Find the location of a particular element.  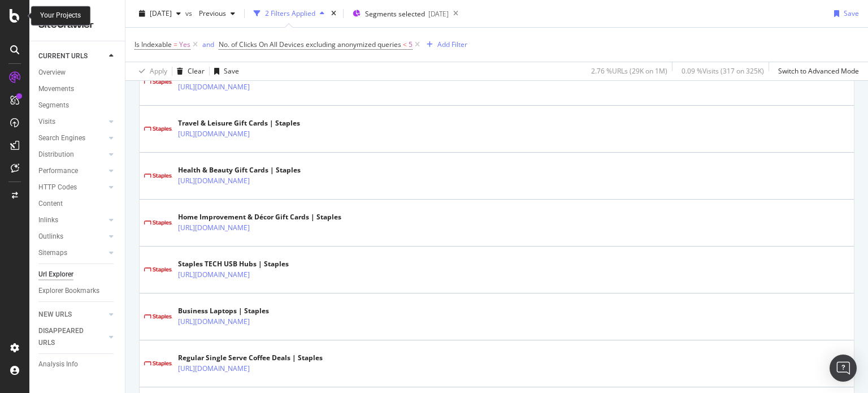

div: DISAPPEARED URLS is located at coordinates (67, 337).